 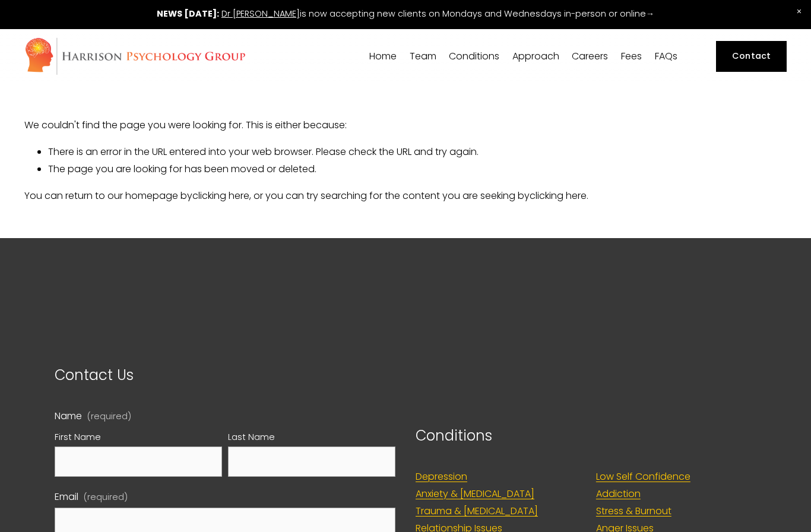 I want to click on span: Approach, so click(x=535, y=56).